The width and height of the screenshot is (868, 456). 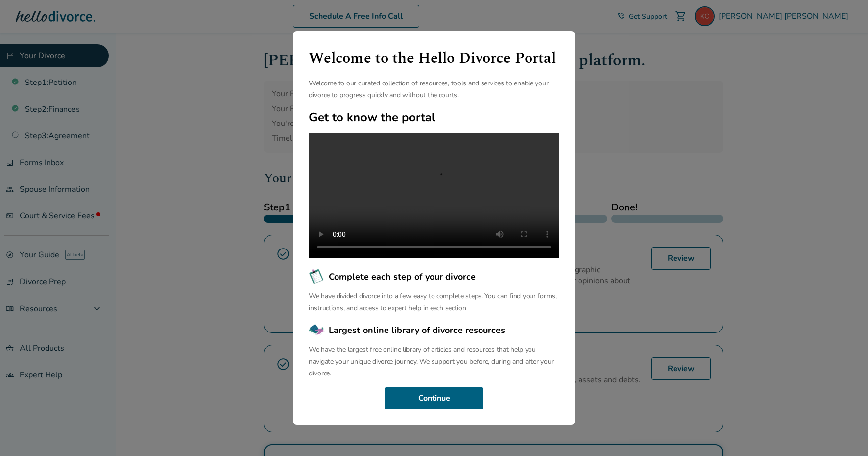 What do you see at coordinates (843, 432) in the screenshot?
I see `div: Chat Widget` at bounding box center [843, 432].